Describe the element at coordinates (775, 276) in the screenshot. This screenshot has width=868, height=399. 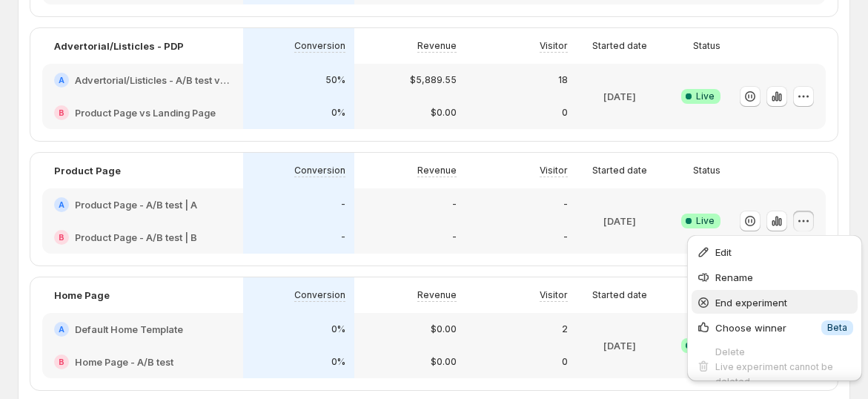
I see `button: Rename` at that location.